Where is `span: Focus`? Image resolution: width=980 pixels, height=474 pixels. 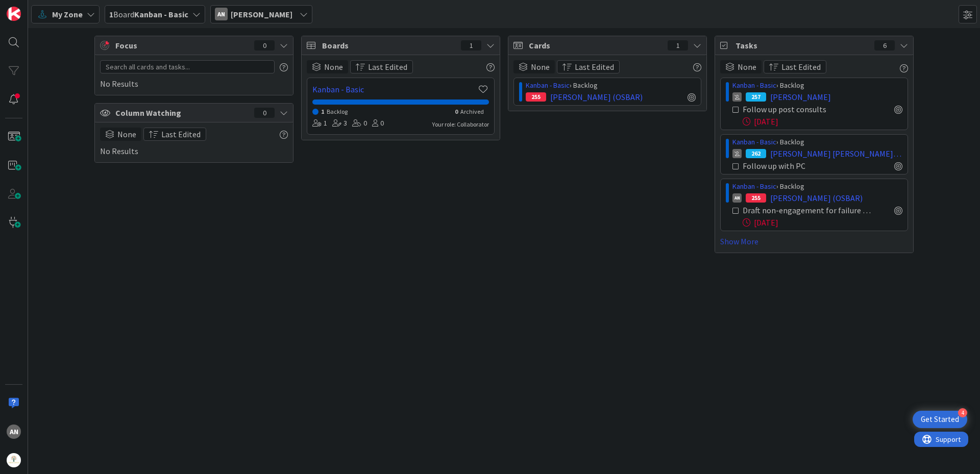
span: Focus is located at coordinates (181, 45).